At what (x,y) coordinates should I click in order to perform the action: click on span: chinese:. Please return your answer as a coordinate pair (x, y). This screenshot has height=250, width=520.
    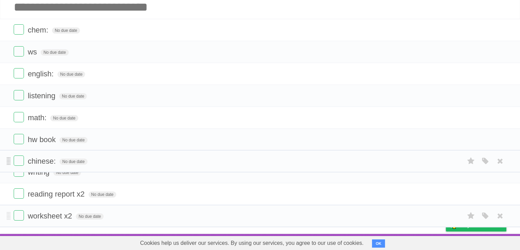
    Looking at the image, I should click on (42, 161).